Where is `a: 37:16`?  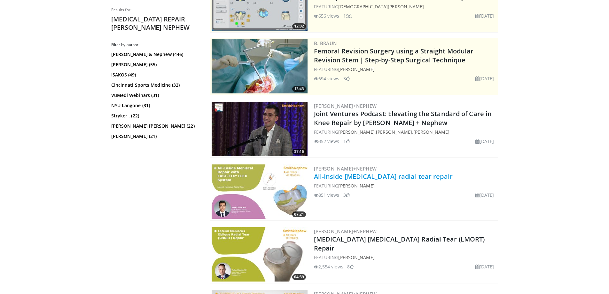 a: 37:16 is located at coordinates (259, 129).